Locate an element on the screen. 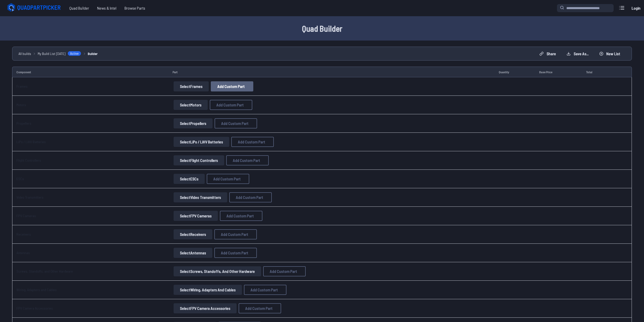 Image resolution: width=644 pixels, height=322 pixels. a: SelectWiring, Adapters and Cables is located at coordinates (208, 290).